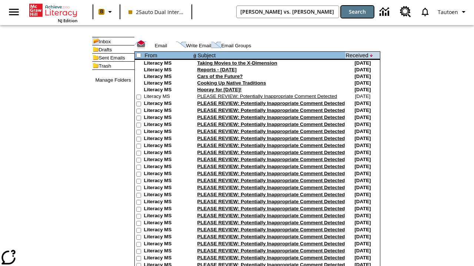  I want to click on button: Boost Class color is peach. Change class color, so click(106, 12).